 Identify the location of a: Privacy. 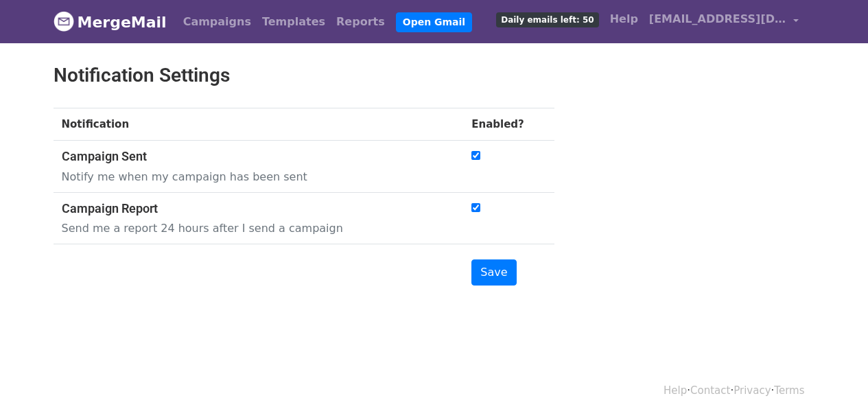
(752, 390).